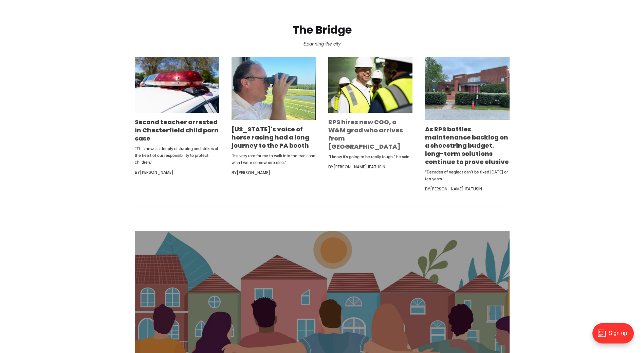 The image size is (644, 353). What do you see at coordinates (322, 30) in the screenshot?
I see `h2: The Bridge` at bounding box center [322, 30].